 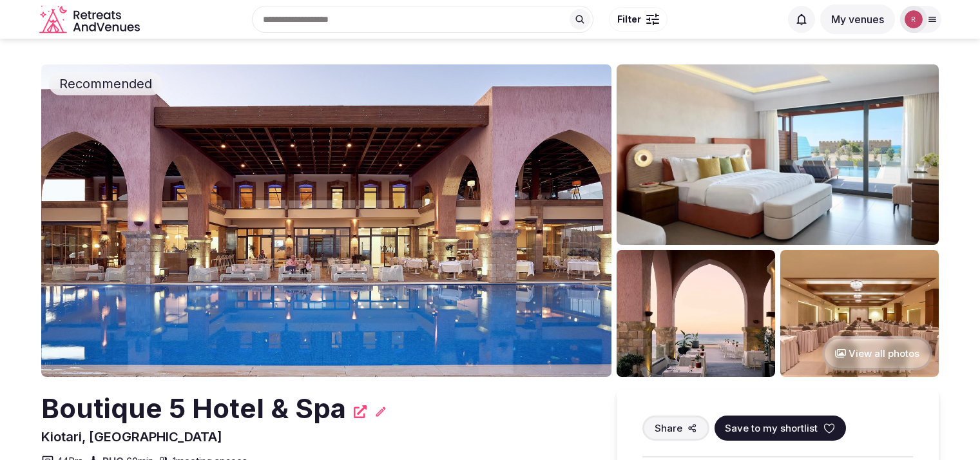 What do you see at coordinates (326, 220) in the screenshot?
I see `img: Venue cover photo` at bounding box center [326, 220].